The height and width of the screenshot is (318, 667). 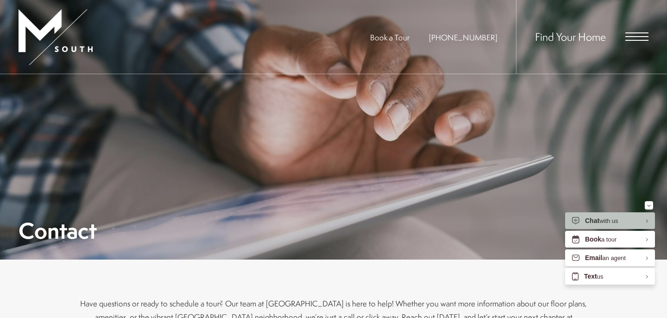 I want to click on img: MSouth, so click(x=56, y=37).